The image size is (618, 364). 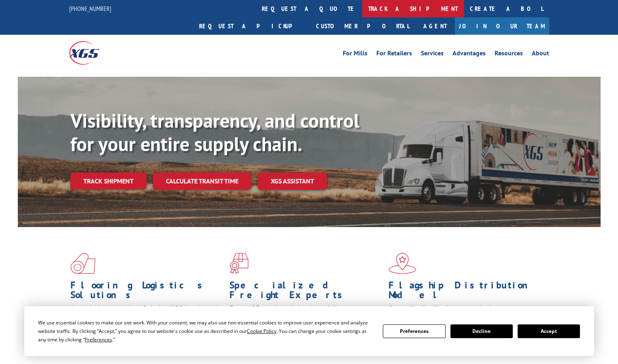 What do you see at coordinates (147, 292) in the screenshot?
I see `h1: Flooring Logistics Solutions` at bounding box center [147, 292].